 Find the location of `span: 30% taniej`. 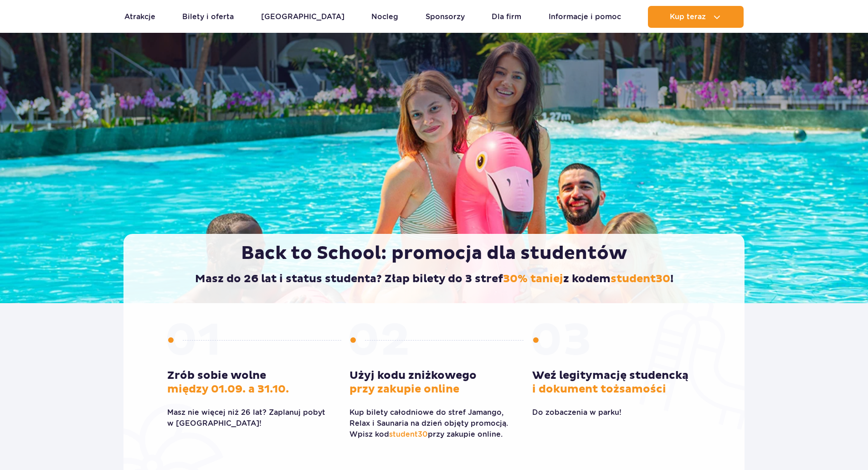

span: 30% taniej is located at coordinates (533, 279).